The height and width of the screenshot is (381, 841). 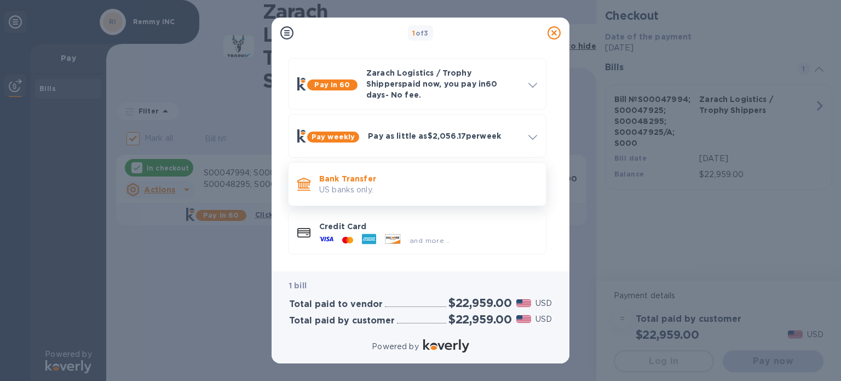 What do you see at coordinates (395, 346) in the screenshot?
I see `p: Powered by` at bounding box center [395, 346].